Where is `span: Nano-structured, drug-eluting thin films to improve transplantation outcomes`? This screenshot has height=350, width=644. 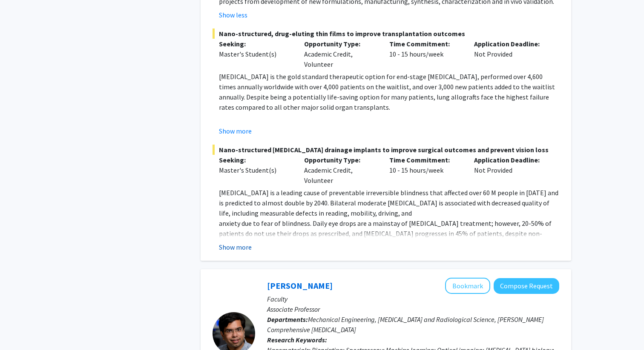
span: Nano-structured, drug-eluting thin films to improve transplantation outcomes is located at coordinates (386, 33).